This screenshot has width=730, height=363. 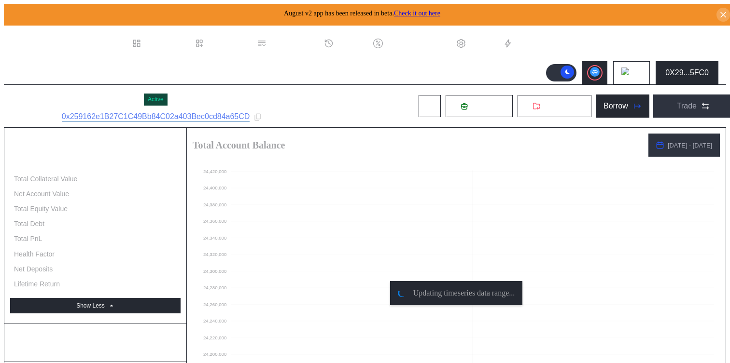 I want to click on img: pending, so click(x=402, y=293).